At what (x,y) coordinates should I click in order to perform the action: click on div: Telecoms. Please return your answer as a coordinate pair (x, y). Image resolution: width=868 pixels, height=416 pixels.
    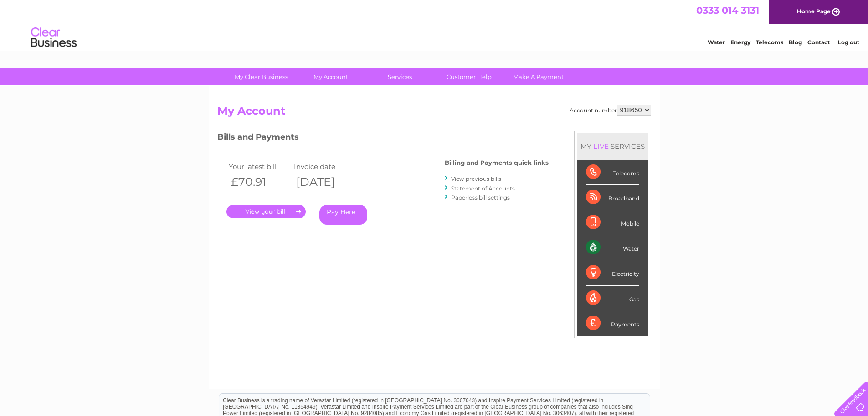
    Looking at the image, I should click on (612, 172).